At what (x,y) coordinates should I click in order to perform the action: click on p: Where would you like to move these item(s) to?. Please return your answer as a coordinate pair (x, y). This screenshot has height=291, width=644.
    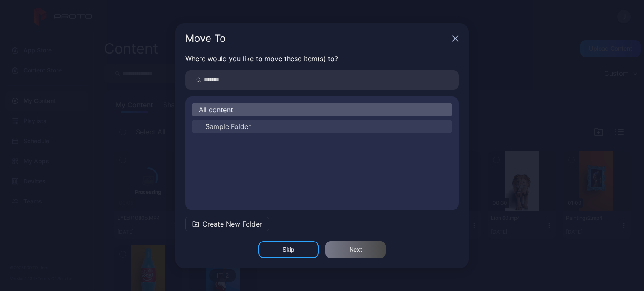
    Looking at the image, I should click on (322, 59).